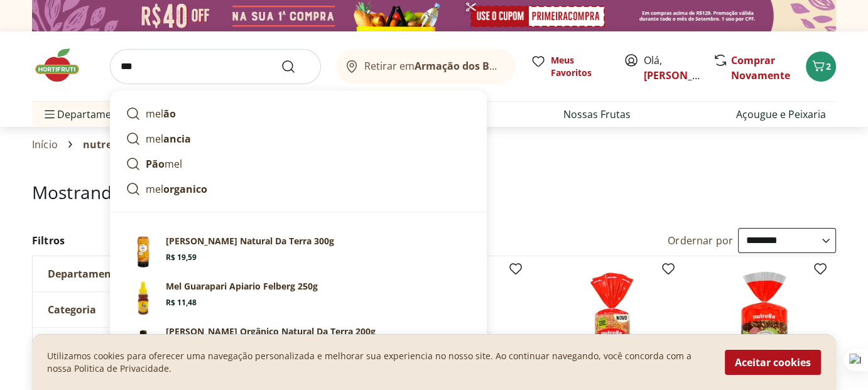 Image resolution: width=868 pixels, height=390 pixels. I want to click on span: 2, so click(828, 66).